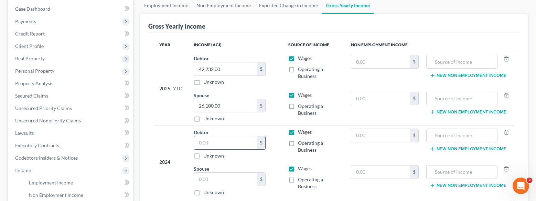  Describe the element at coordinates (529, 180) in the screenshot. I see `span: 2` at that location.